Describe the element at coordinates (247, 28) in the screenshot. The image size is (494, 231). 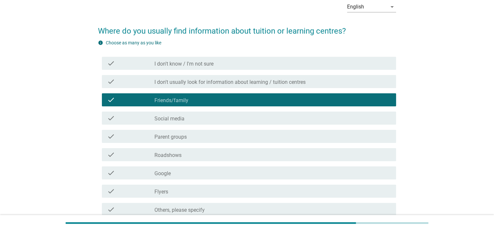
I see `h2: Where do you usually find information about tuition or learning centres?` at that location.